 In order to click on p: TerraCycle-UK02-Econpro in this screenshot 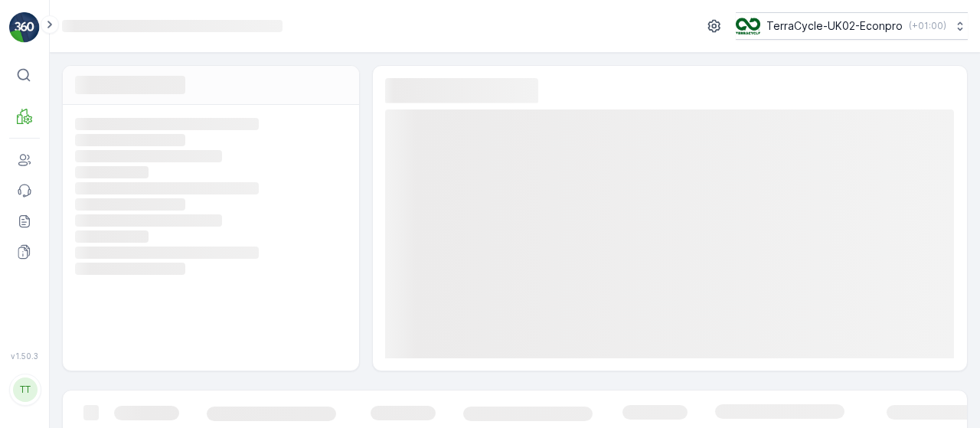, I will do `click(834, 26)`.